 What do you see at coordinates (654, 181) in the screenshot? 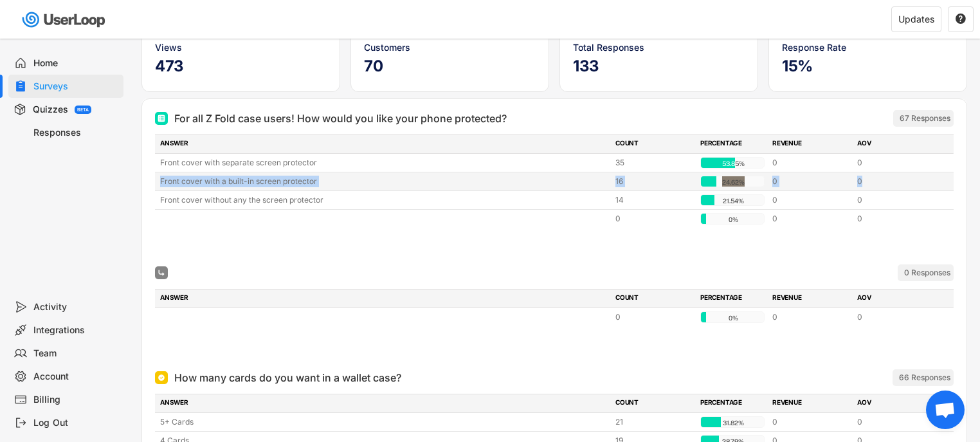
I see `div: 16` at bounding box center [654, 181].